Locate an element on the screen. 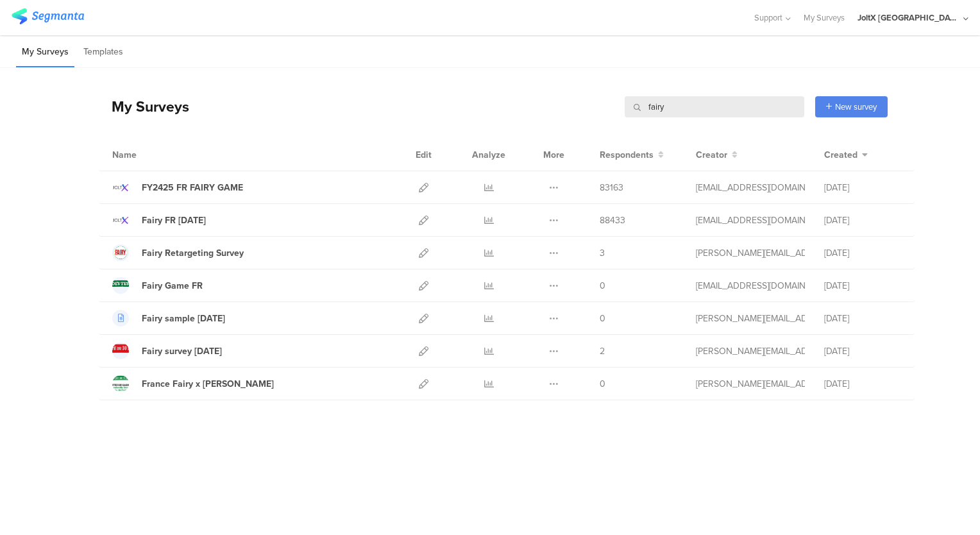  span: 3 is located at coordinates (602, 253).